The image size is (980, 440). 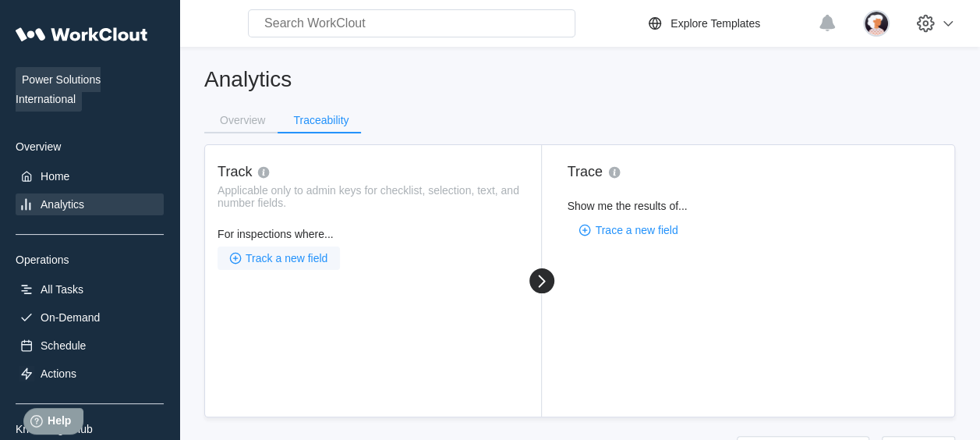 What do you see at coordinates (234, 172) in the screenshot?
I see `div: Track` at bounding box center [234, 172].